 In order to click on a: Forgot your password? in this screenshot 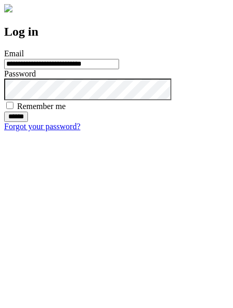, I will do `click(42, 126)`.